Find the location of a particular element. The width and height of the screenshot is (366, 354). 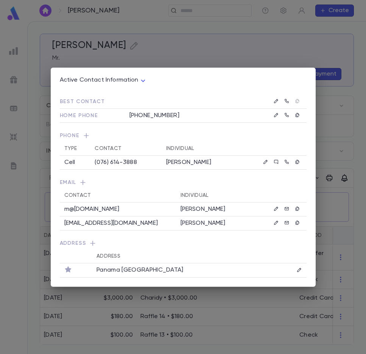

span: Email is located at coordinates (183, 184).